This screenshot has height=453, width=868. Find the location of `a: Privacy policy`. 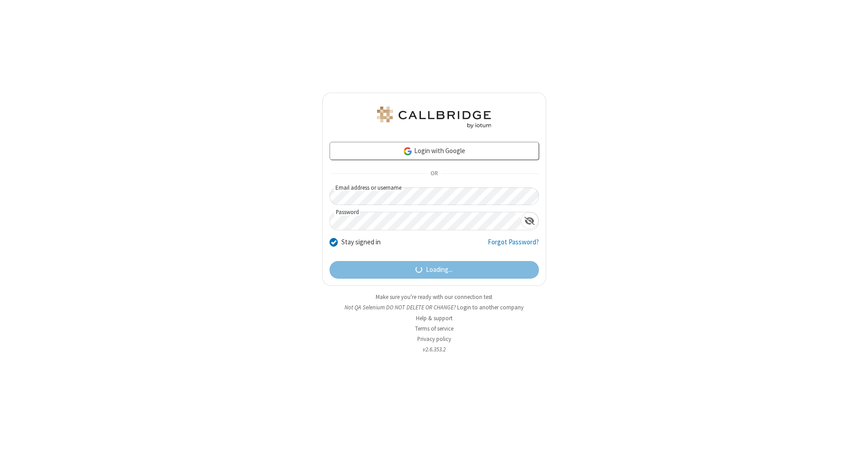

a: Privacy policy is located at coordinates (434, 339).